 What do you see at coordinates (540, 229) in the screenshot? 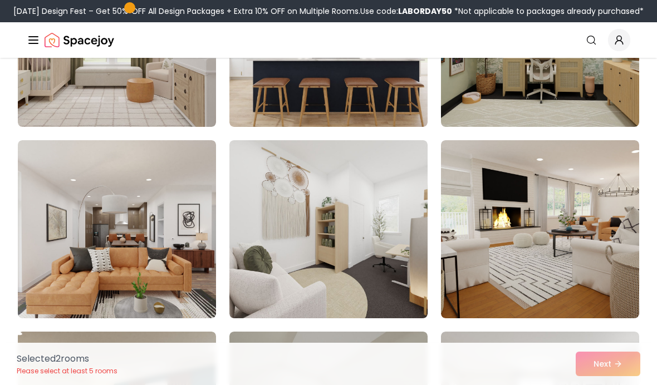
I see `img: Room room-18` at bounding box center [540, 229].